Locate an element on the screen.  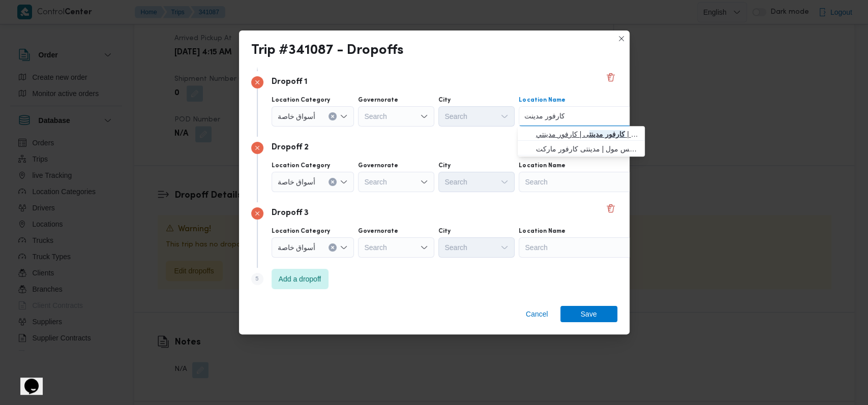
span: Add a dropoff is located at coordinates (300, 279).